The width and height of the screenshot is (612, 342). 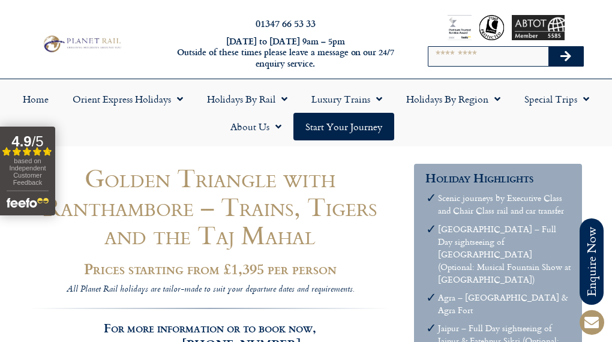 What do you see at coordinates (210, 268) in the screenshot?
I see `h2: Prices starting from £1,395 per person` at bounding box center [210, 268].